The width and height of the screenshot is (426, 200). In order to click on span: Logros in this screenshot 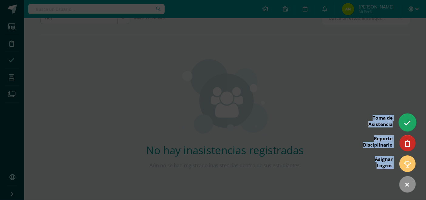, I will do `click(384, 165)`.